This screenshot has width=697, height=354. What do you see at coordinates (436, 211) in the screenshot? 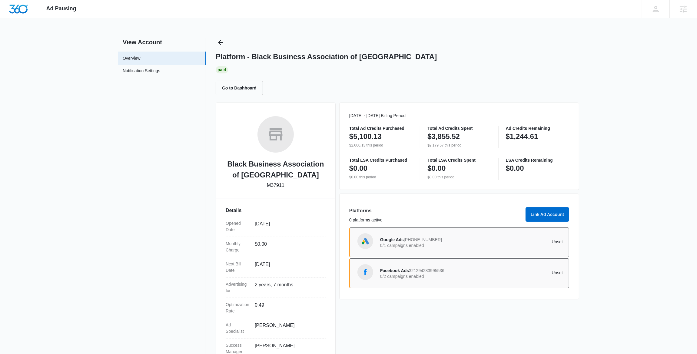
I see `h3: Platforms` at bounding box center [436, 211].